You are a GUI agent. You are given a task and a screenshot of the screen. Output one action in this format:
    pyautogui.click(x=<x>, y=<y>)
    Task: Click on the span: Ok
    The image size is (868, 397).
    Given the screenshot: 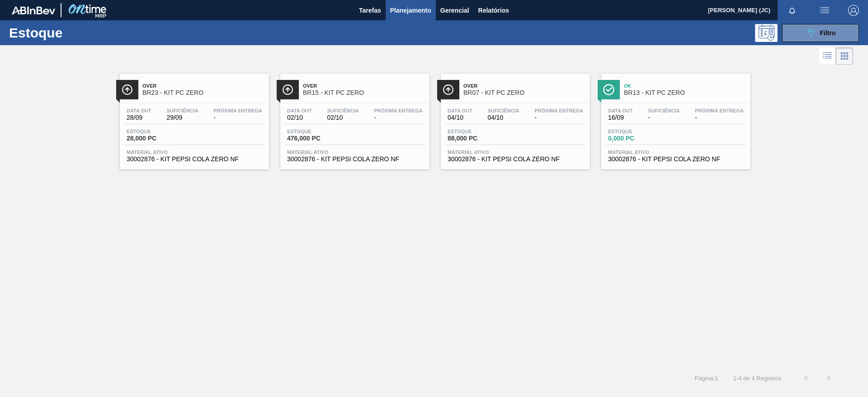 What is the action you would take?
    pyautogui.click(x=685, y=86)
    